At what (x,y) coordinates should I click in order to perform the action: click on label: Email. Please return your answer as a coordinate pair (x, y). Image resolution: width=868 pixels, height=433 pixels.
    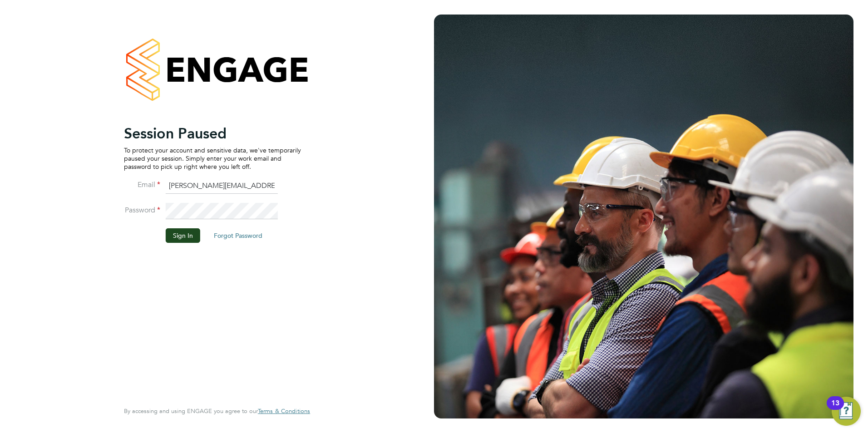
    Looking at the image, I should click on (142, 185).